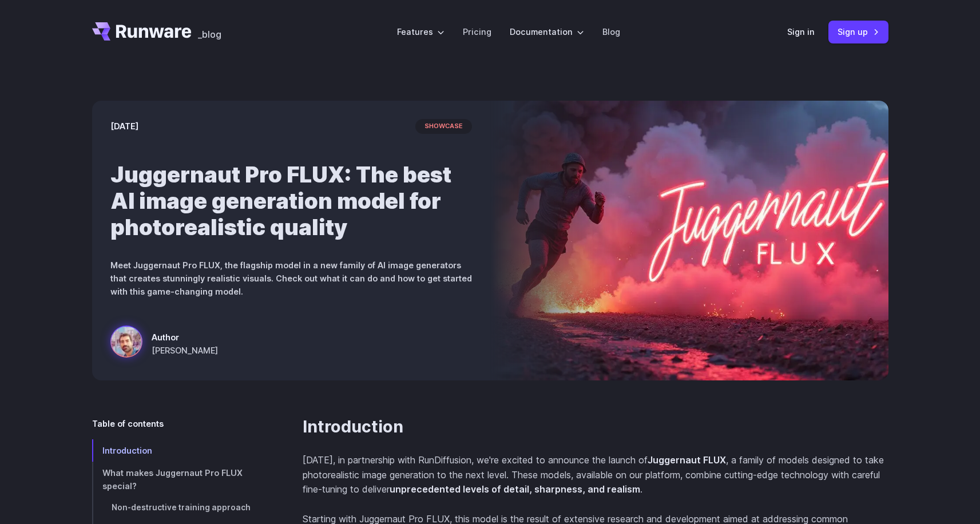  Describe the element at coordinates (128, 423) in the screenshot. I see `span: Table of contents` at that location.